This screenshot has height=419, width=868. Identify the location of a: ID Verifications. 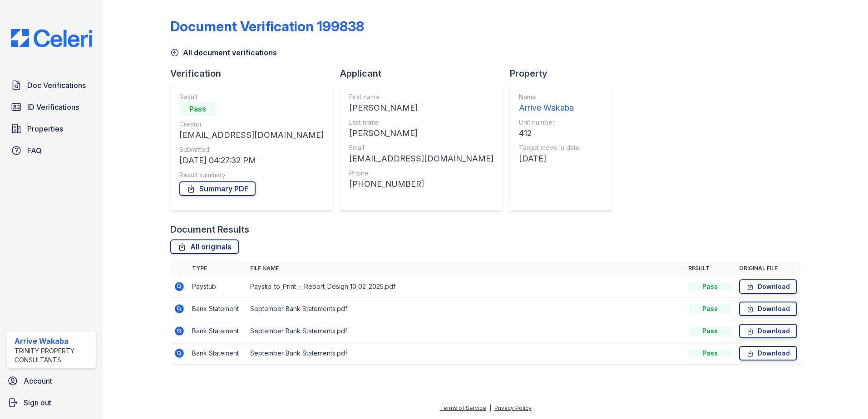
(51, 107).